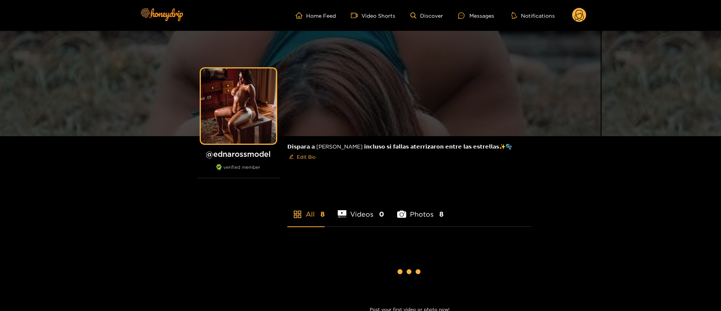 The width and height of the screenshot is (721, 311). Describe the element at coordinates (291, 157) in the screenshot. I see `span: edit` at that location.